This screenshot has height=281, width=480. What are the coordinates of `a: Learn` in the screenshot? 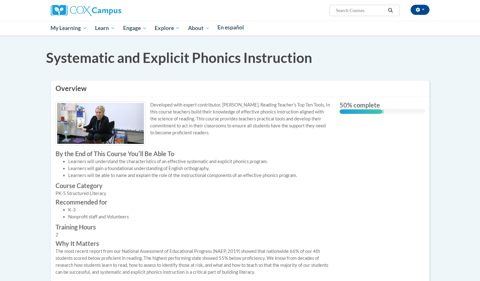 It's located at (105, 28).